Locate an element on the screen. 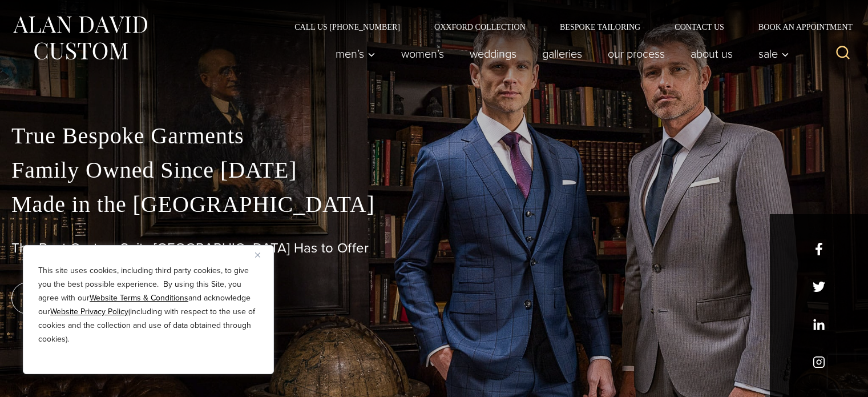 This screenshot has height=397, width=868. nav: Secondary Navigation is located at coordinates (567, 27).